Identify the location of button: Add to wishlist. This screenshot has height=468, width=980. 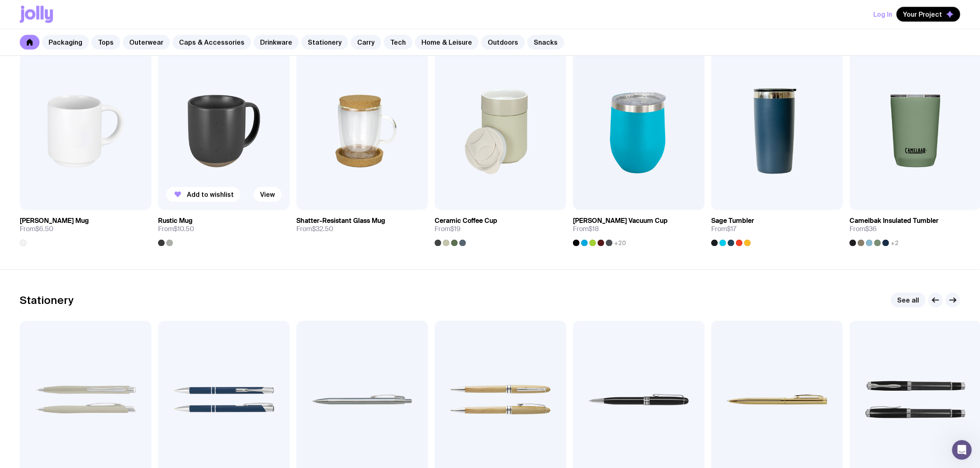
(203, 195).